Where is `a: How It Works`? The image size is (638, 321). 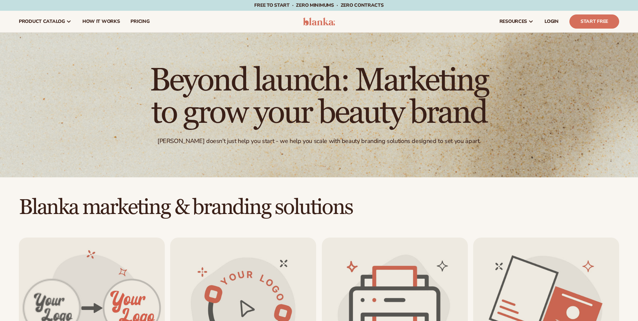
a: How It Works is located at coordinates (101, 22).